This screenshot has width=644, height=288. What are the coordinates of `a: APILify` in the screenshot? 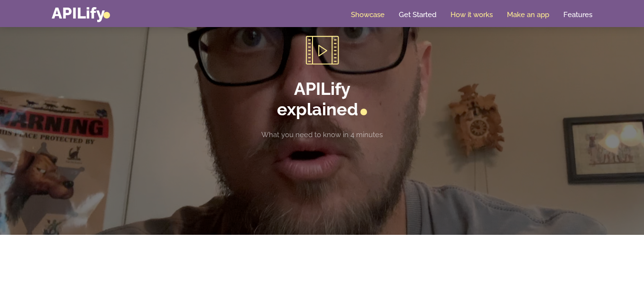 It's located at (81, 13).